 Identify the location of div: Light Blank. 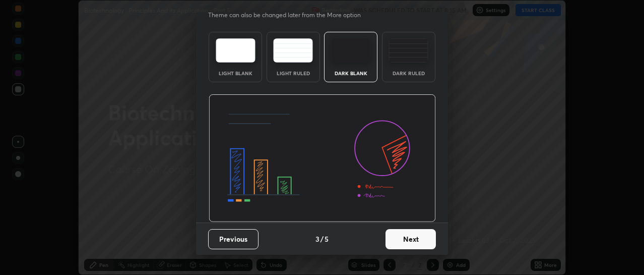
(235, 73).